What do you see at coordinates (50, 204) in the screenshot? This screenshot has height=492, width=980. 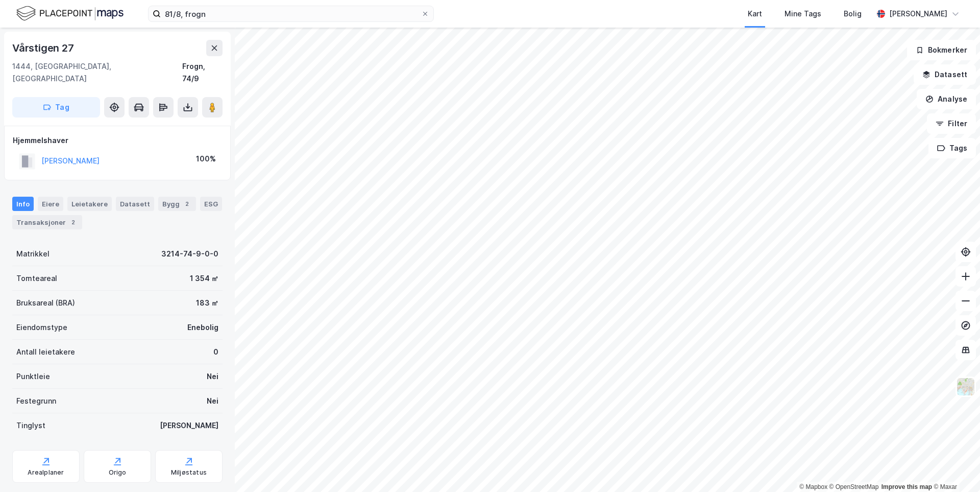 I see `div: Eiere` at bounding box center [50, 204].